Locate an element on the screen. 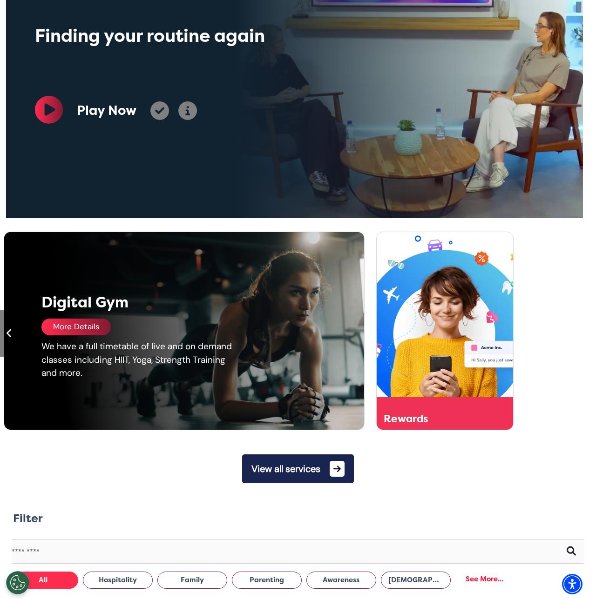 Image resolution: width=596 pixels, height=599 pixels. h2: Filter is located at coordinates (28, 519).